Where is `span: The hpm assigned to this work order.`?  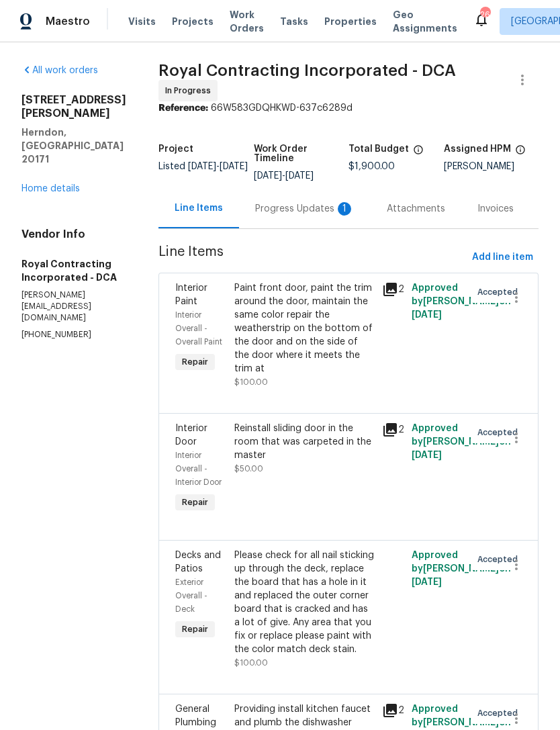 span: The hpm assigned to this work order. is located at coordinates (520, 153).